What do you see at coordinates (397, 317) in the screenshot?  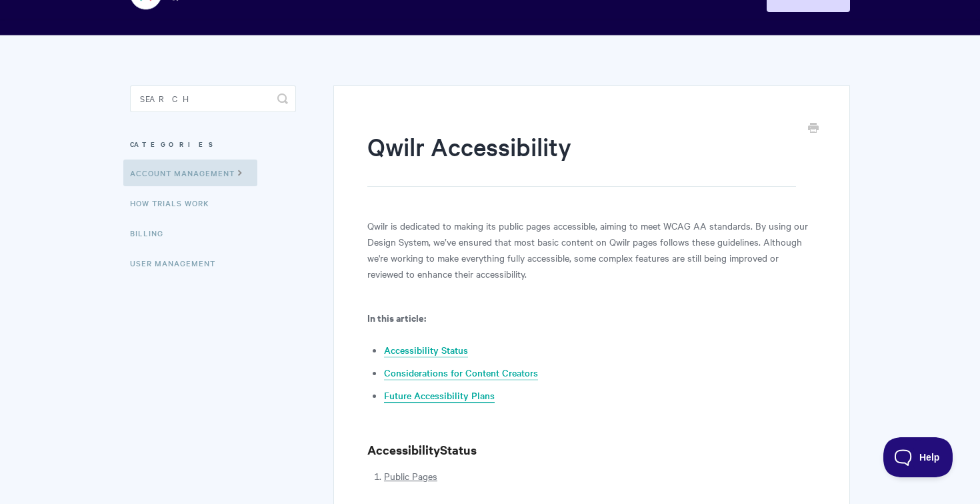 I see `b: In this article:` at bounding box center [397, 317].